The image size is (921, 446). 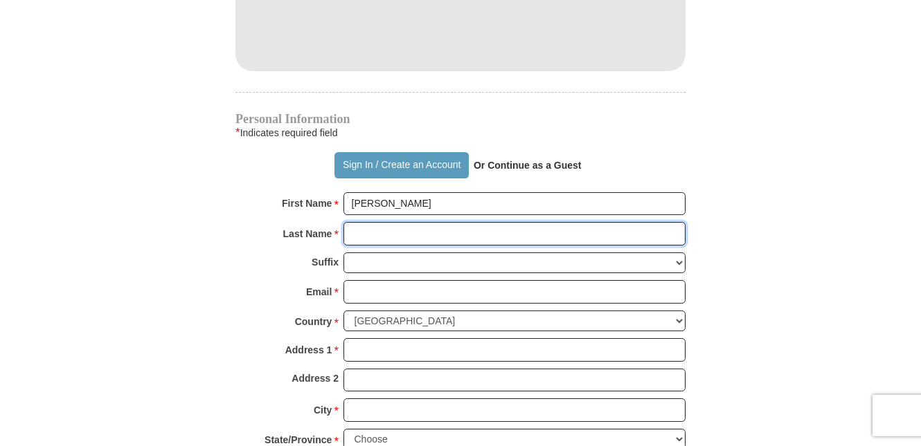 I want to click on strong: Last Name, so click(x=307, y=234).